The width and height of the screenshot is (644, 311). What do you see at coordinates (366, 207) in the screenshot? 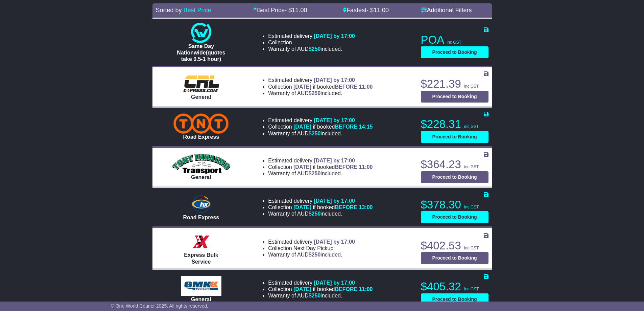
I see `span: 13:00` at bounding box center [366, 207].